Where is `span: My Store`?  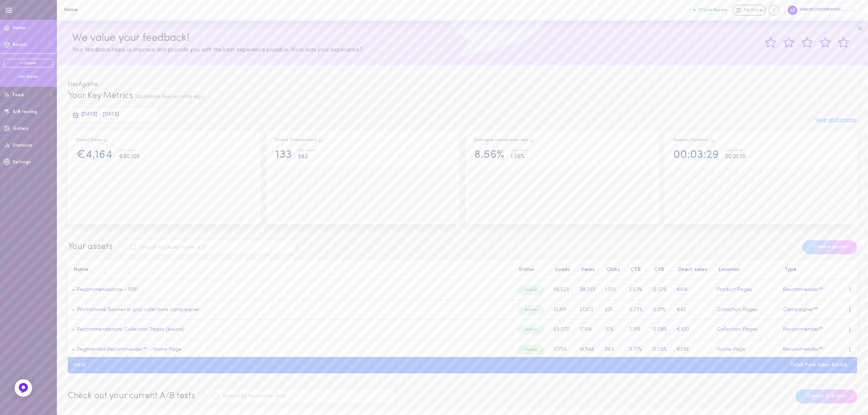 span: My Store is located at coordinates (754, 10).